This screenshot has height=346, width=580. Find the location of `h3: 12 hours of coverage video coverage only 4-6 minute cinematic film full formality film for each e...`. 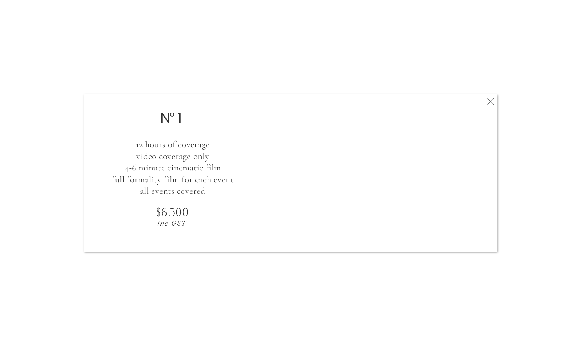

h3: 12 hours of coverage video coverage only 4-6 minute cinematic film full formality film for each e... is located at coordinates (173, 162).